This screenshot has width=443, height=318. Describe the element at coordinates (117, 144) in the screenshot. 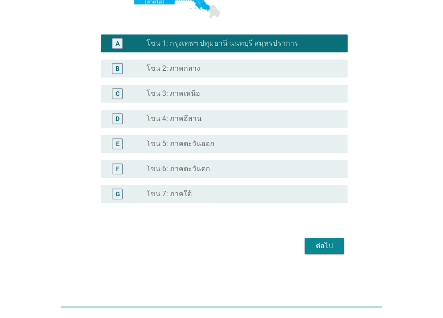

I see `div: E` at that location.